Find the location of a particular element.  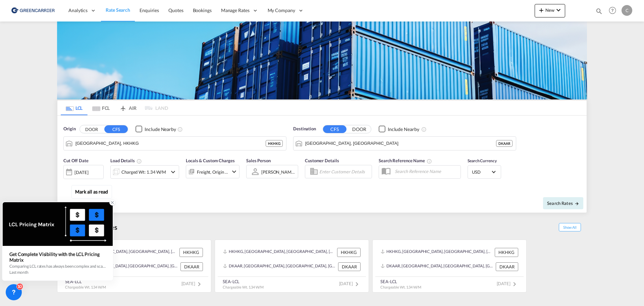

md-tab-item: FCL is located at coordinates (101, 108).